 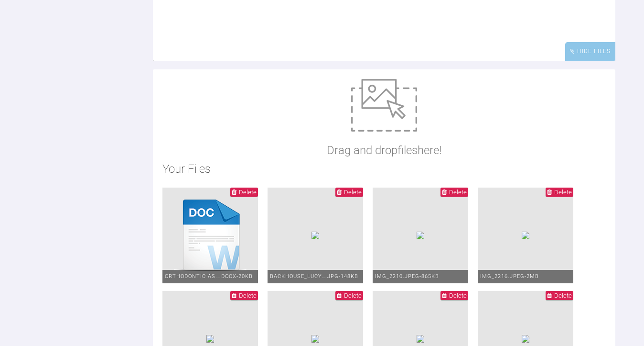 What do you see at coordinates (526, 339) in the screenshot?
I see `img: 2499c062-1ed0-435c-9695-f1fe7691de08` at bounding box center [526, 339].